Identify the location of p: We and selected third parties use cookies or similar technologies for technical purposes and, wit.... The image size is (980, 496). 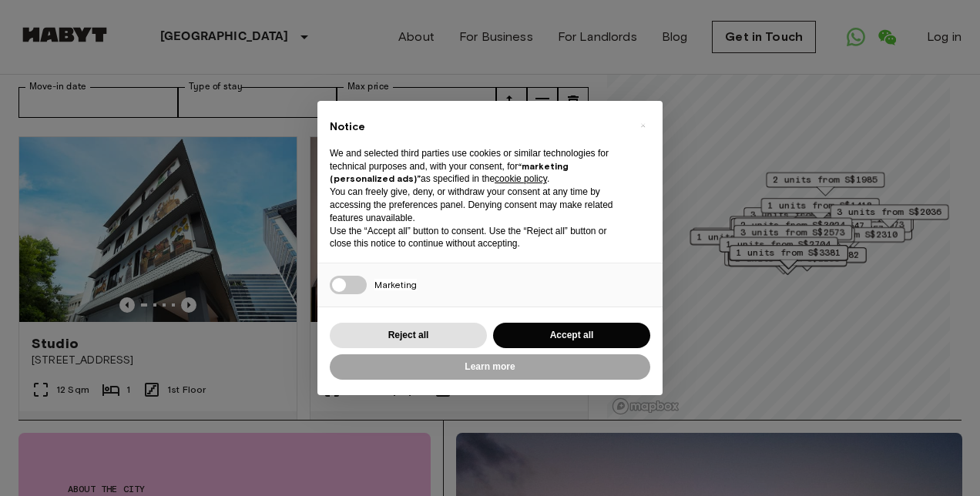
(477, 166).